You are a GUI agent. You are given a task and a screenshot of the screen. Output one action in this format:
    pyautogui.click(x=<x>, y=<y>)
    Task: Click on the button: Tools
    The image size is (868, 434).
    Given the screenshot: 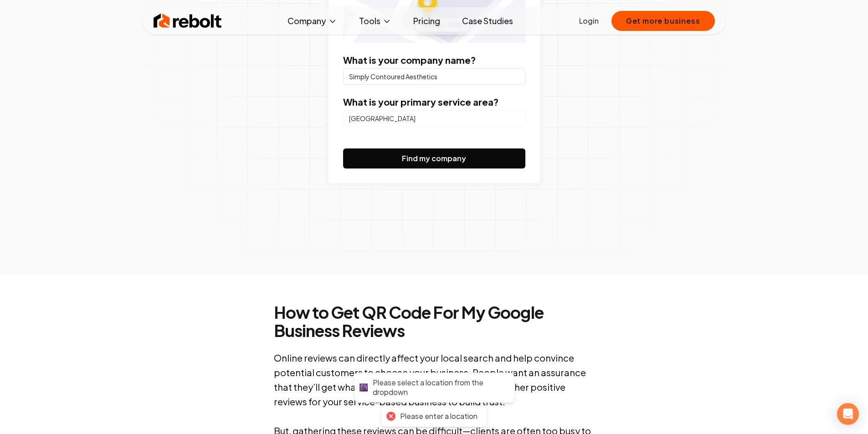 What is the action you would take?
    pyautogui.click(x=375, y=21)
    